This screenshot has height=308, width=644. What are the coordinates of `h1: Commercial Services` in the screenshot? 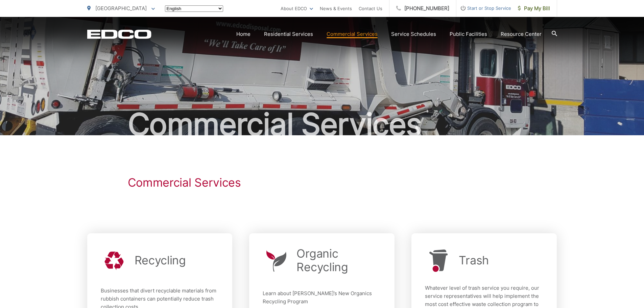 It's located at (322, 183).